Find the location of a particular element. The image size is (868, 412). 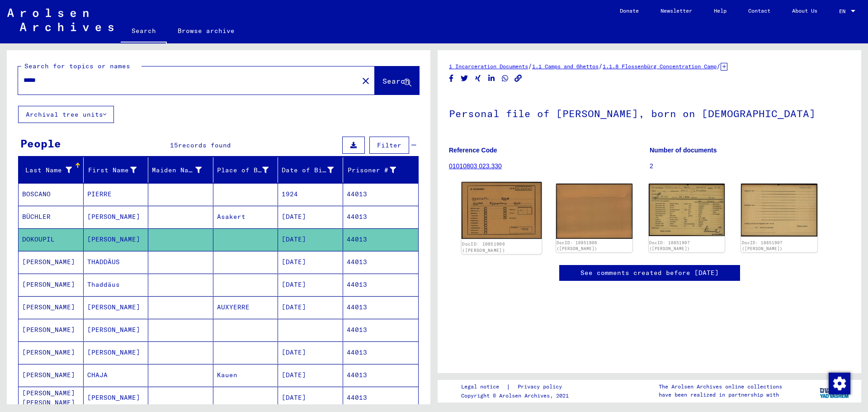

a: Search is located at coordinates (144, 32).